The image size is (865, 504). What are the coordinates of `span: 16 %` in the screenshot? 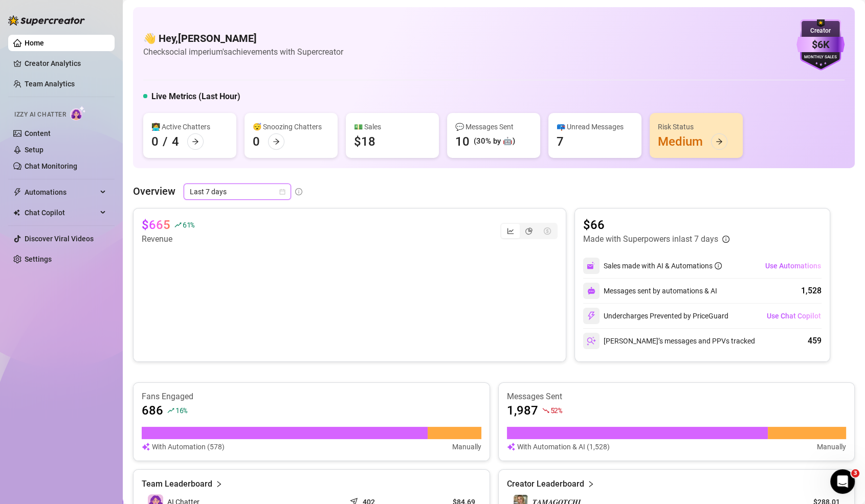 It's located at (181, 410).